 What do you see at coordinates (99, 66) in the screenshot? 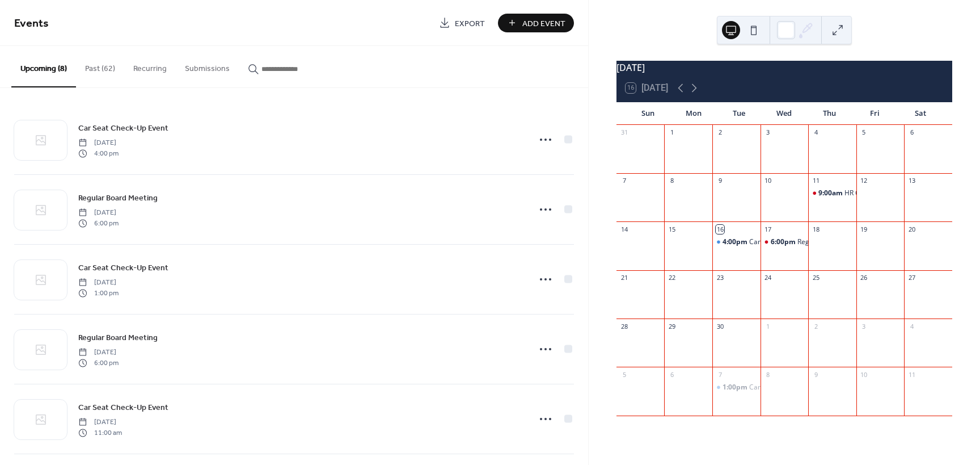
I see `button: Past (62)` at bounding box center [99, 66].